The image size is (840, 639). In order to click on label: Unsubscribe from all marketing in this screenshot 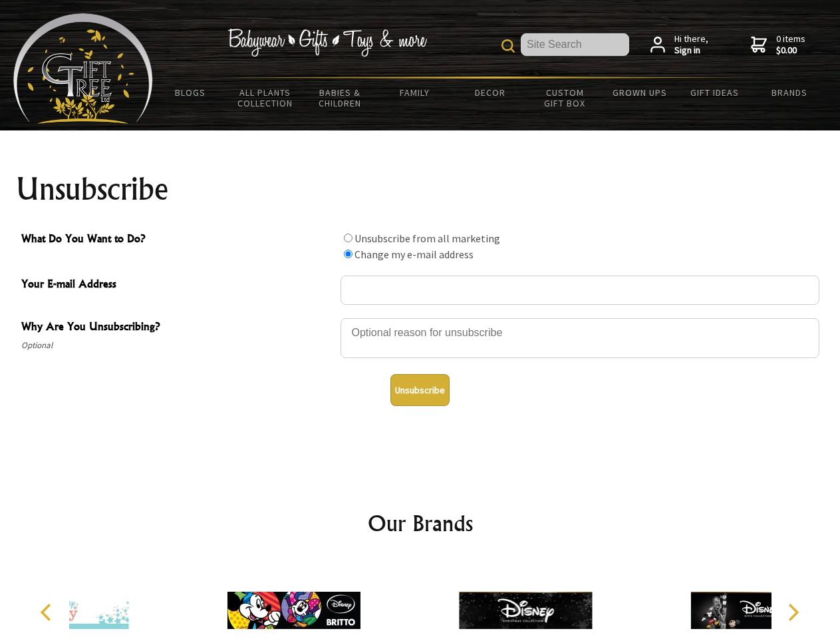, I will do `click(427, 238)`.